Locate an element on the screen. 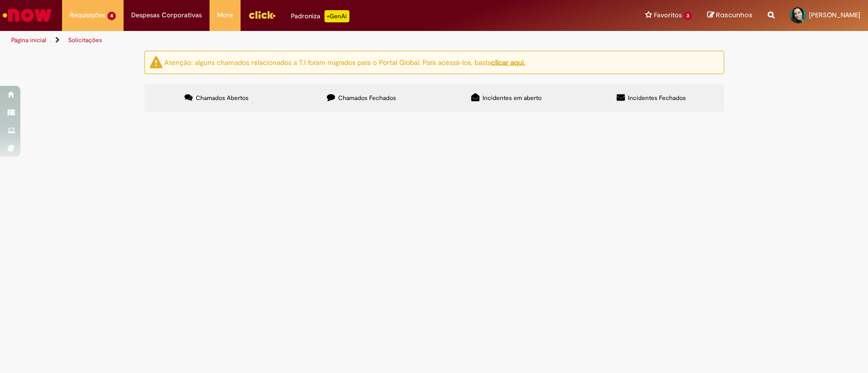  img: click_logo_yellow_360x200.png is located at coordinates (262, 15).